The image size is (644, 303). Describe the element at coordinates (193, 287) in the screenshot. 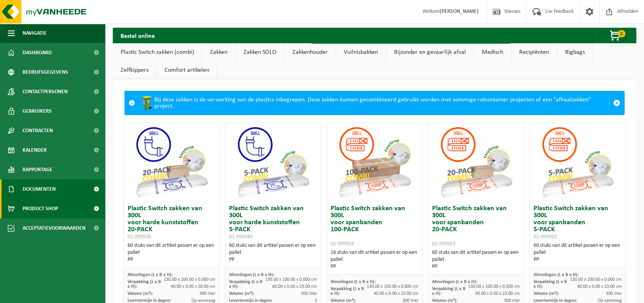

I see `span: 40.00 x 0.00 x 20.00 cm` at that location.